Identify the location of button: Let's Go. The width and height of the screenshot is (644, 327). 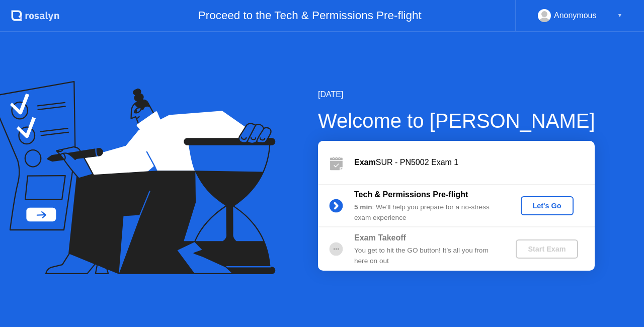
(547, 206).